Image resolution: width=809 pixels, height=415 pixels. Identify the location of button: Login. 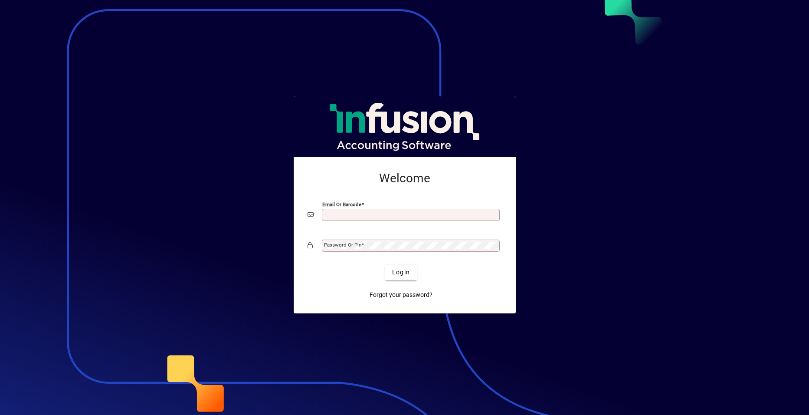
(401, 272).